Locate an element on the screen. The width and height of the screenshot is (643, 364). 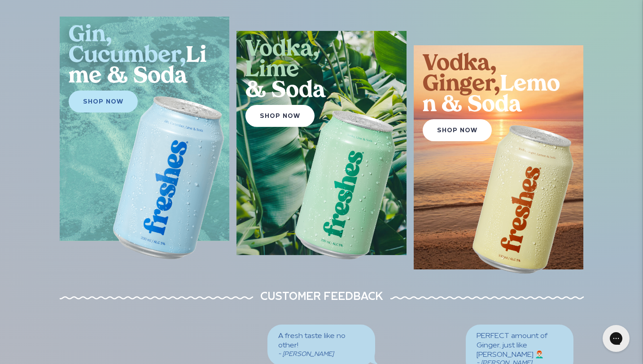
h2: Customer Feedback is located at coordinates (322, 297).